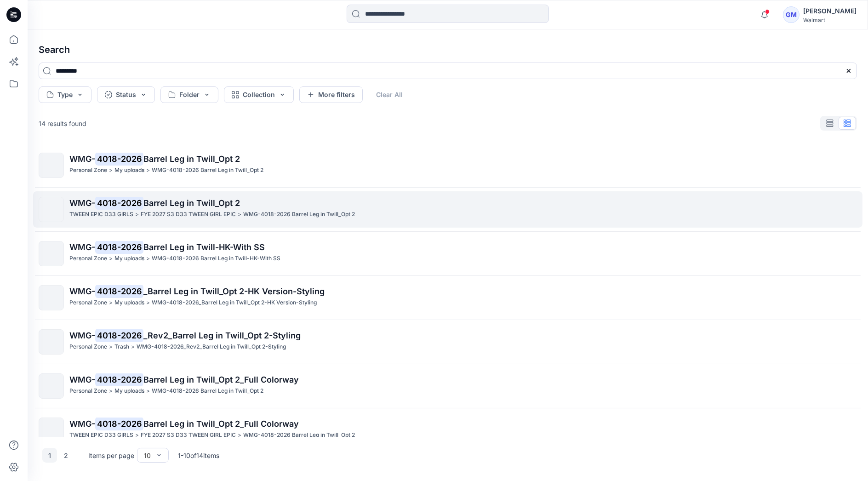  I want to click on button: Collection, so click(259, 94).